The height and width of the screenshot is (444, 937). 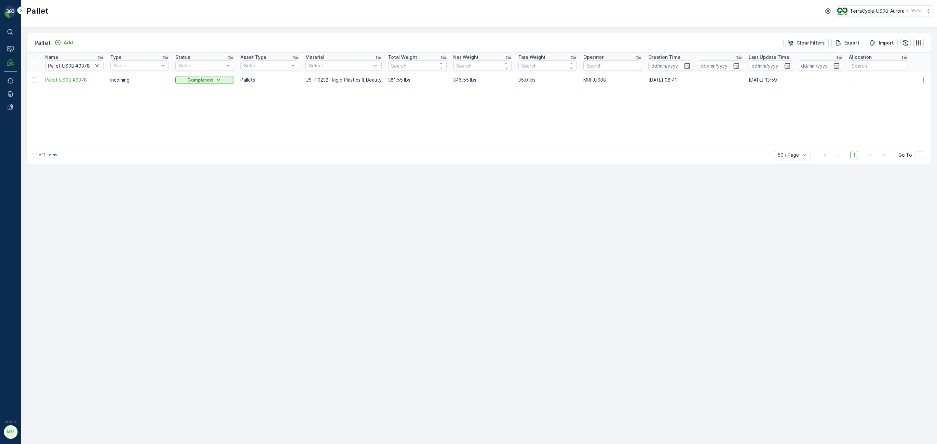 I want to click on p: 381.55 lbs, so click(x=417, y=80).